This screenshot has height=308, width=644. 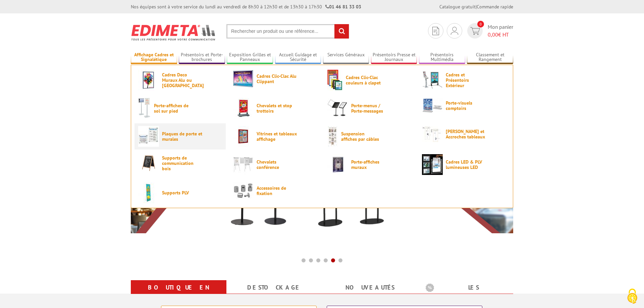 What do you see at coordinates (495, 6) in the screenshot?
I see `a: Commande rapide` at bounding box center [495, 6].